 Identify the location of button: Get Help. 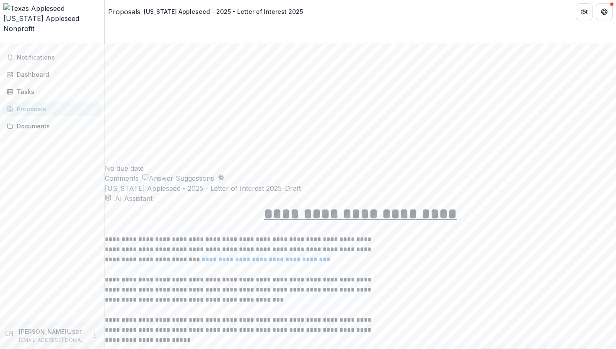
(605, 12).